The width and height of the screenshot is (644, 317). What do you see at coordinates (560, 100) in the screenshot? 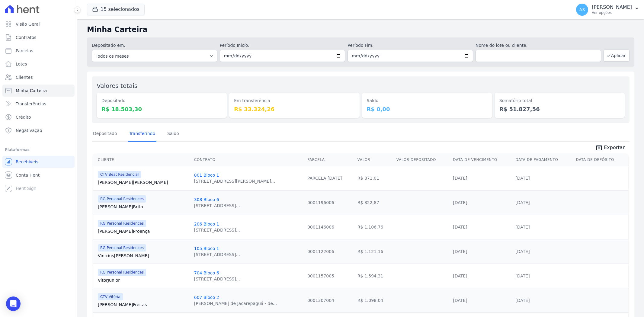
I see `dt: Somatório total` at bounding box center [560, 100].